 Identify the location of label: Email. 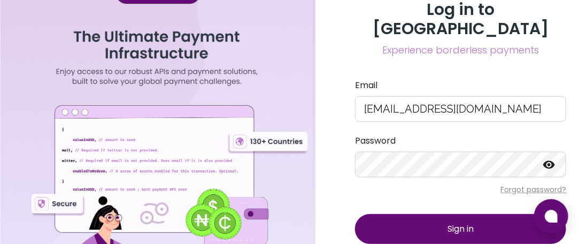
(460, 86).